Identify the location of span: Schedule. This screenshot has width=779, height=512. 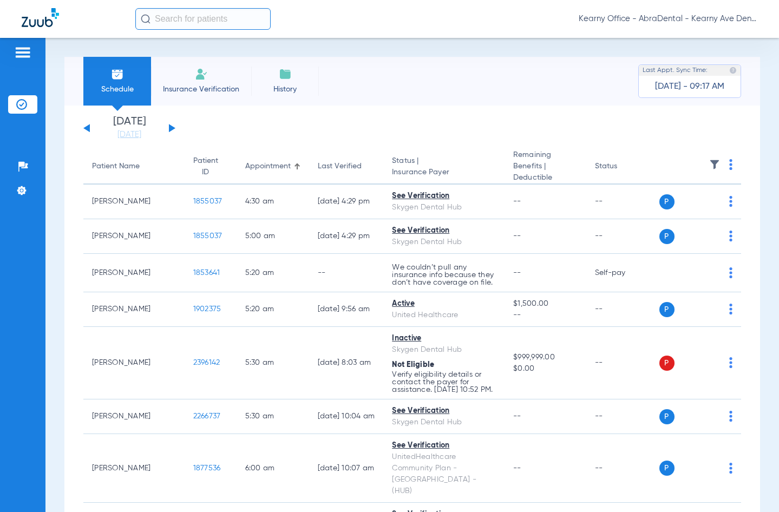
(117, 89).